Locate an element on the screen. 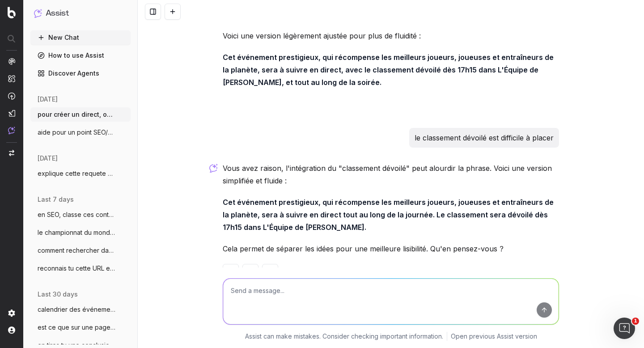 Image resolution: width=644 pixels, height=348 pixels. h1: Assist is located at coordinates (57, 13).